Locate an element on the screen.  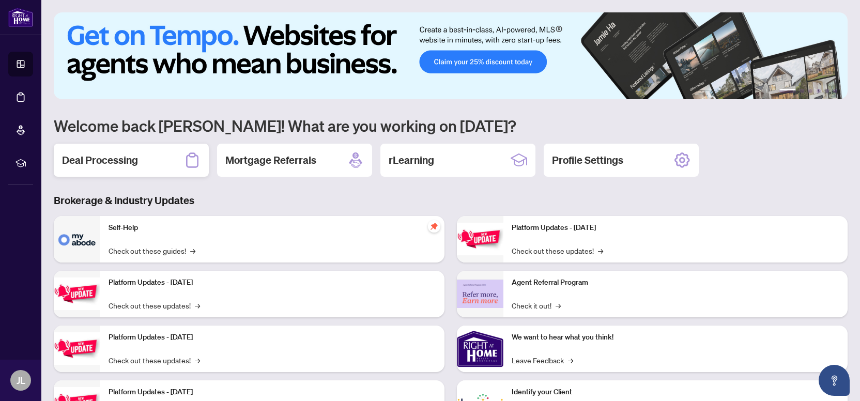
button: 2 is located at coordinates (802, 91).